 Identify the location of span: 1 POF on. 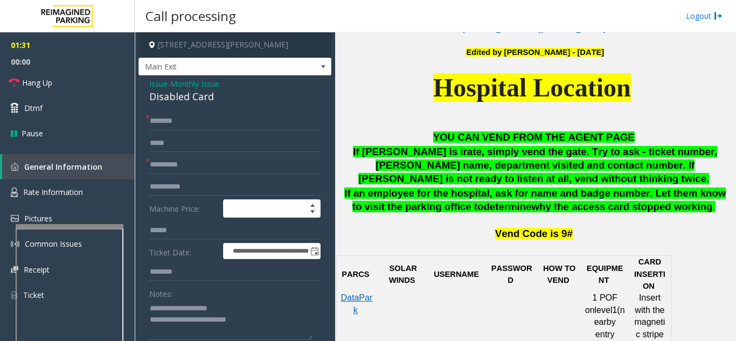
(602, 303).